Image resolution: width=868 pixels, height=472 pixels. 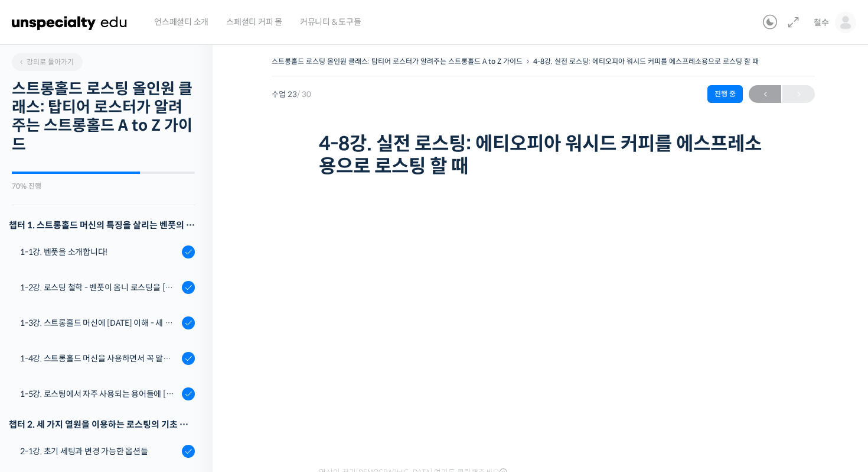 What do you see at coordinates (725, 94) in the screenshot?
I see `div: 진행 중` at bounding box center [725, 94].